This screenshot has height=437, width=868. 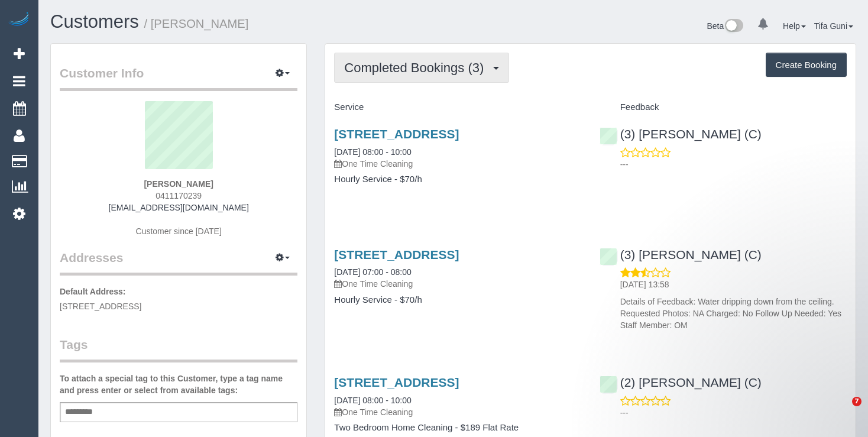 I want to click on img: New interface, so click(x=733, y=27).